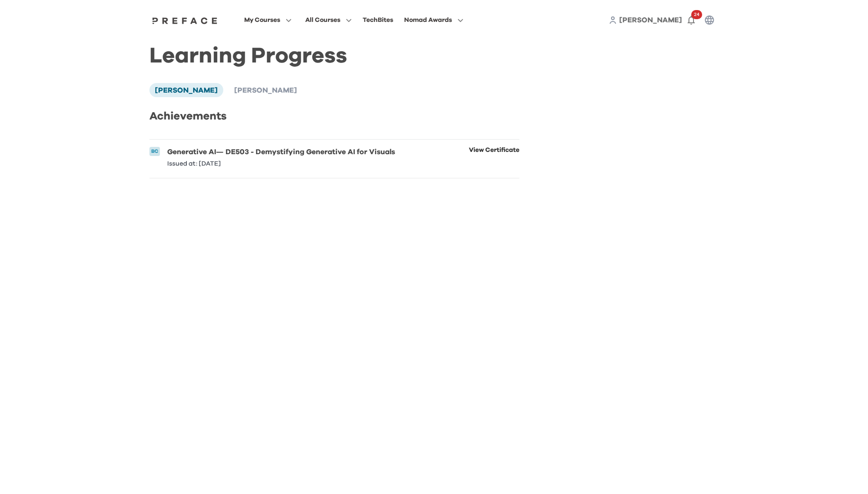 Image resolution: width=868 pixels, height=494 pixels. Describe the element at coordinates (262, 20) in the screenshot. I see `span: My Courses` at that location.